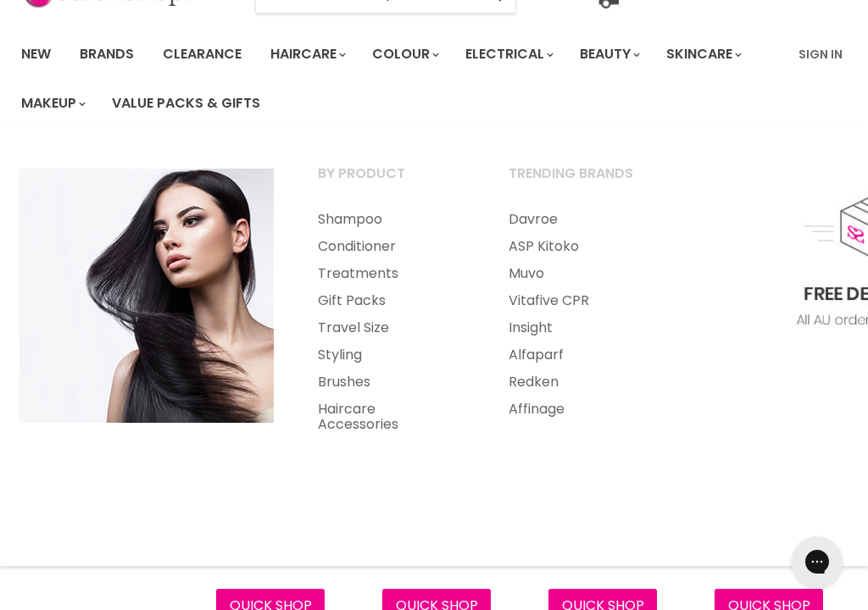  Describe the element at coordinates (703, 55) in the screenshot. I see `a: Skincare` at that location.